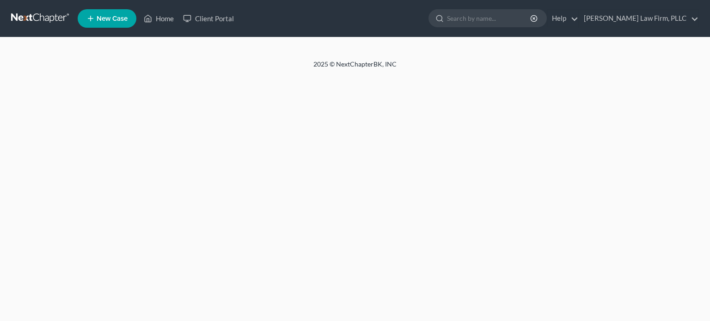 The height and width of the screenshot is (321, 710). I want to click on span: New Case, so click(112, 18).